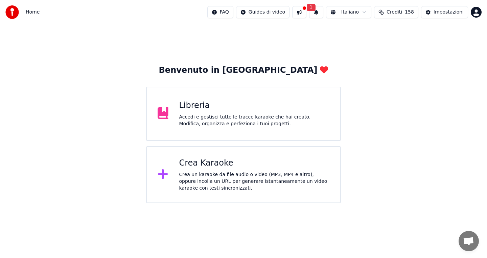 This screenshot has height=258, width=487. What do you see at coordinates (254, 163) in the screenshot?
I see `div: Crea Karaoke` at bounding box center [254, 163].